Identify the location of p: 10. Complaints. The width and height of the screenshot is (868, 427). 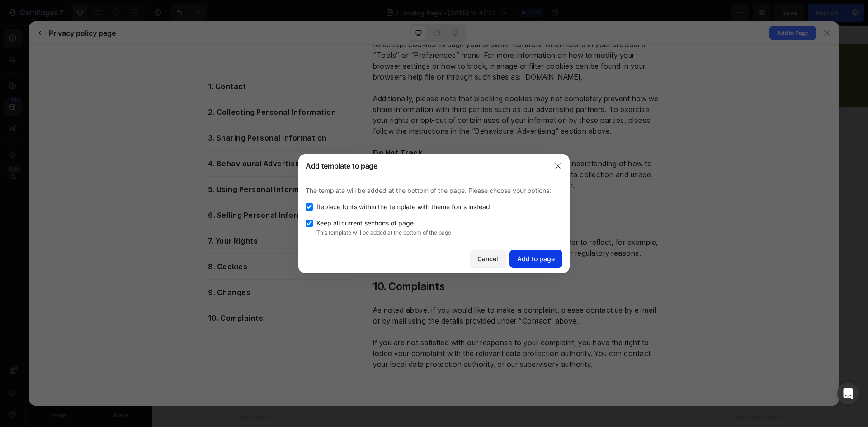
(207, 274).